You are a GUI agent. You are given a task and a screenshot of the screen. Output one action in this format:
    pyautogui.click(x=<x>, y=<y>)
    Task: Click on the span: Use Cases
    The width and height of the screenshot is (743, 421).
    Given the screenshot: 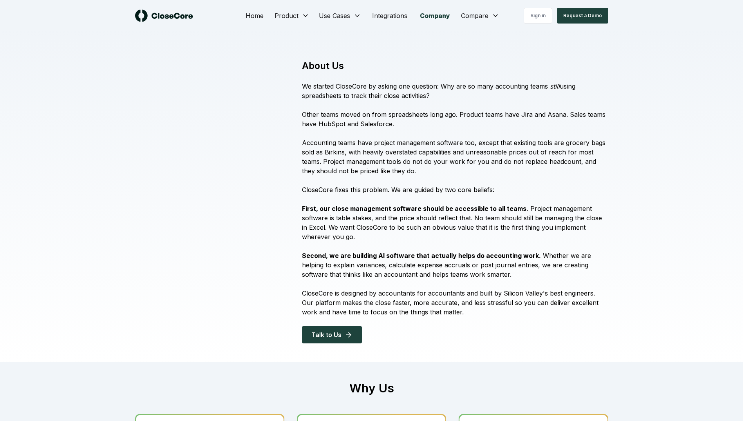 What is the action you would take?
    pyautogui.click(x=335, y=16)
    